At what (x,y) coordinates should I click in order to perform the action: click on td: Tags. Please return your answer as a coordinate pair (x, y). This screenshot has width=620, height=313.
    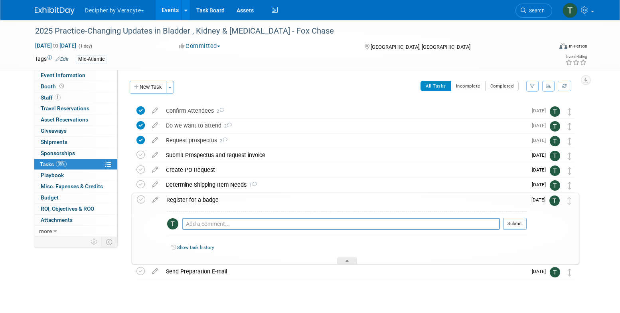
    Looking at the image, I should click on (52, 59).